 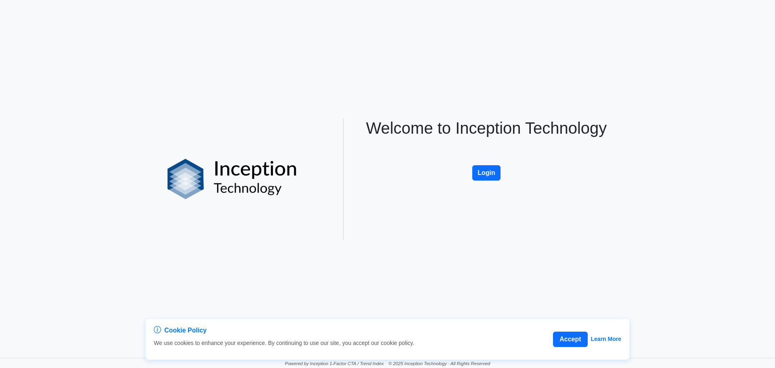 What do you see at coordinates (232, 179) in the screenshot?
I see `img: logo%20black.png` at bounding box center [232, 179].